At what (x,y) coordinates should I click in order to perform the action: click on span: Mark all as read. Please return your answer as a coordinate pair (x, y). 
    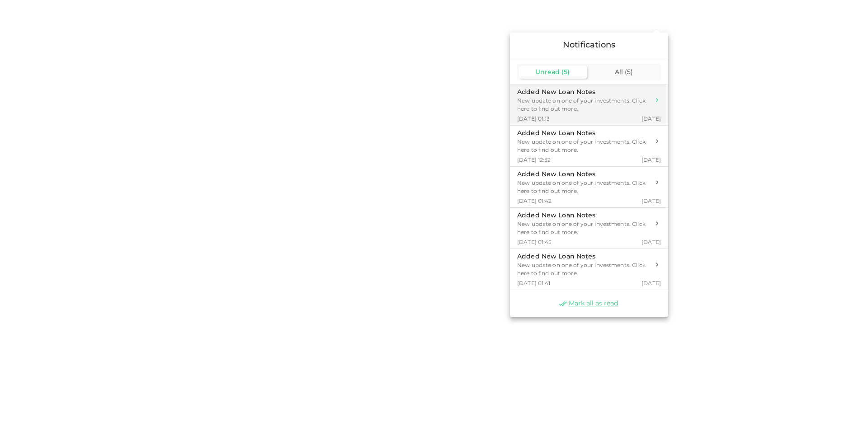
    Looking at the image, I should click on (593, 303).